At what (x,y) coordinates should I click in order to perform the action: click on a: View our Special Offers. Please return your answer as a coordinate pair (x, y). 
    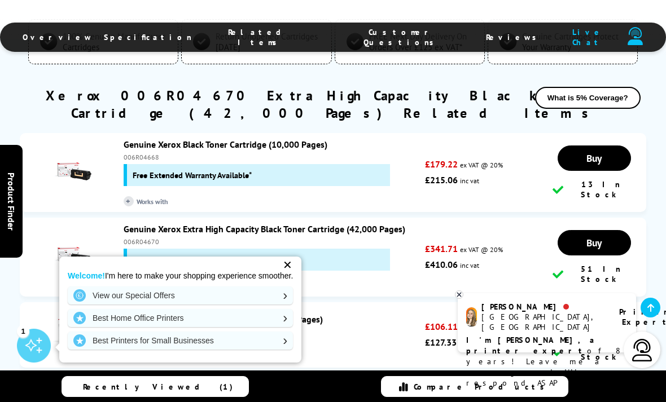
    Looking at the image, I should click on (180, 296).